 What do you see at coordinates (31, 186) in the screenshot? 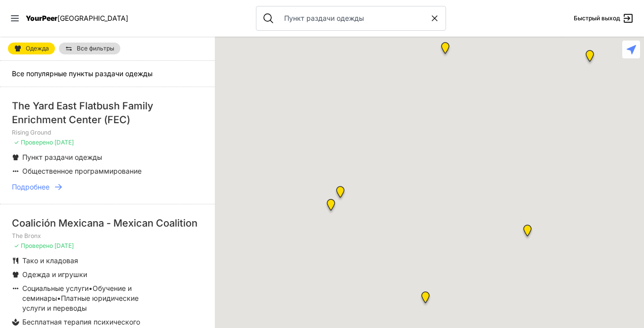
I see `font: Подробнее` at bounding box center [31, 186].